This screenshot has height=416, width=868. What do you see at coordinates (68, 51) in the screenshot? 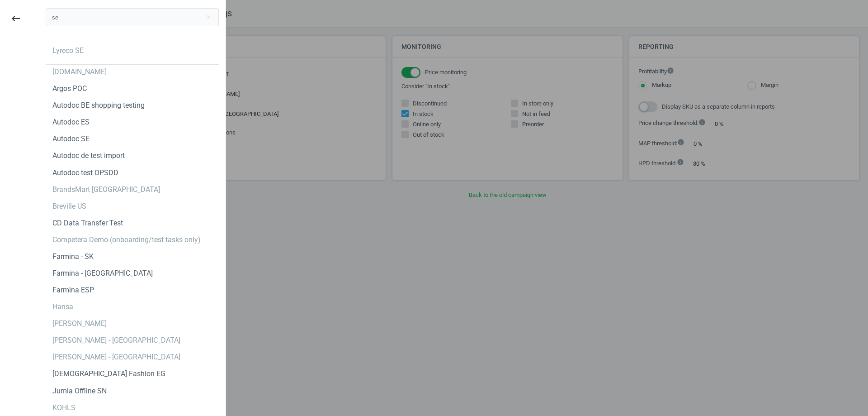
I see `div: Lyreco SE` at bounding box center [68, 51].